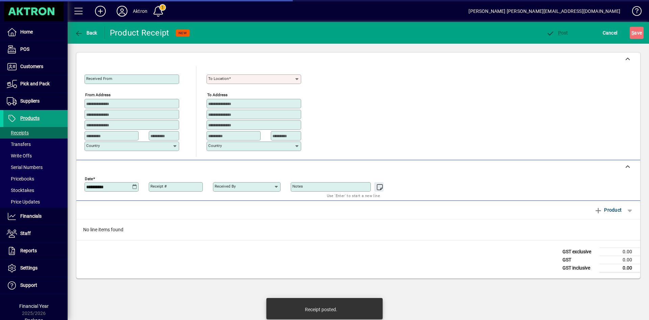 Image resolution: width=649 pixels, height=320 pixels. Describe the element at coordinates (298, 186) in the screenshot. I see `mat-label: Notes` at that location.